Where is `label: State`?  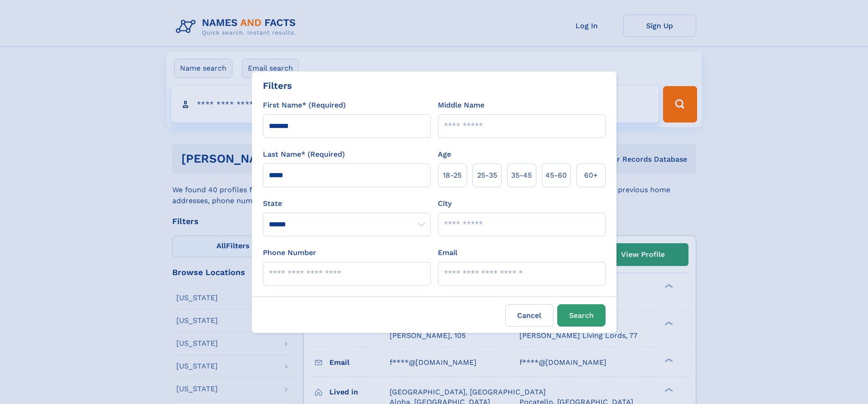
label: State is located at coordinates (347, 204).